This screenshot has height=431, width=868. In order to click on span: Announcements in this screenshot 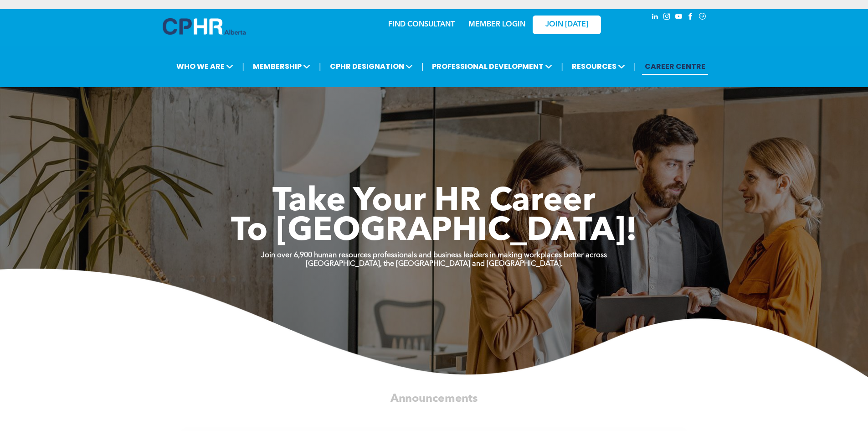, I will do `click(434, 398)`.